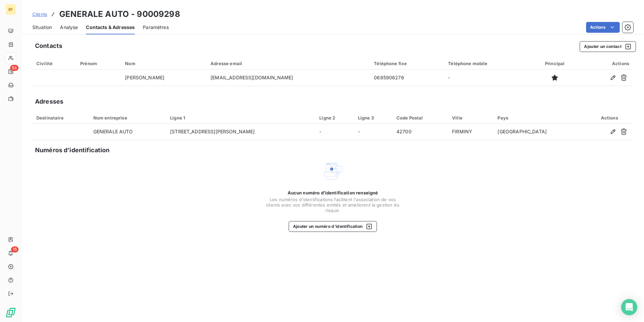 The width and height of the screenshot is (644, 322). What do you see at coordinates (69, 27) in the screenshot?
I see `span: Analyse` at bounding box center [69, 27].